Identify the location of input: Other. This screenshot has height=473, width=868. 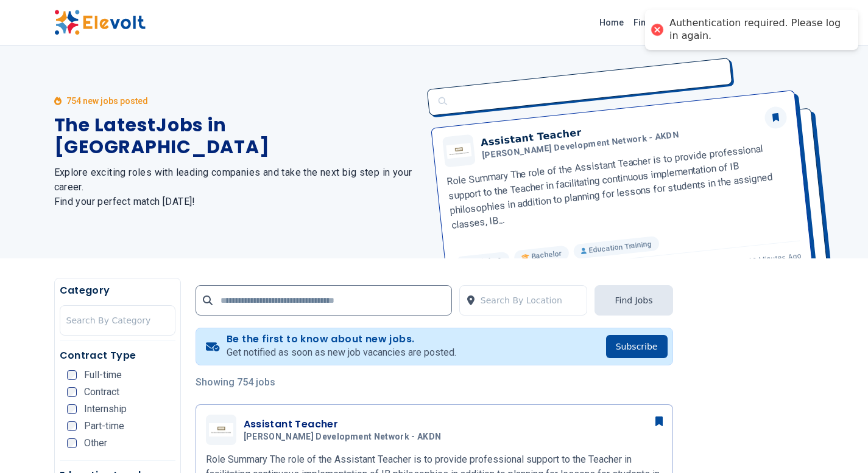
(72, 443).